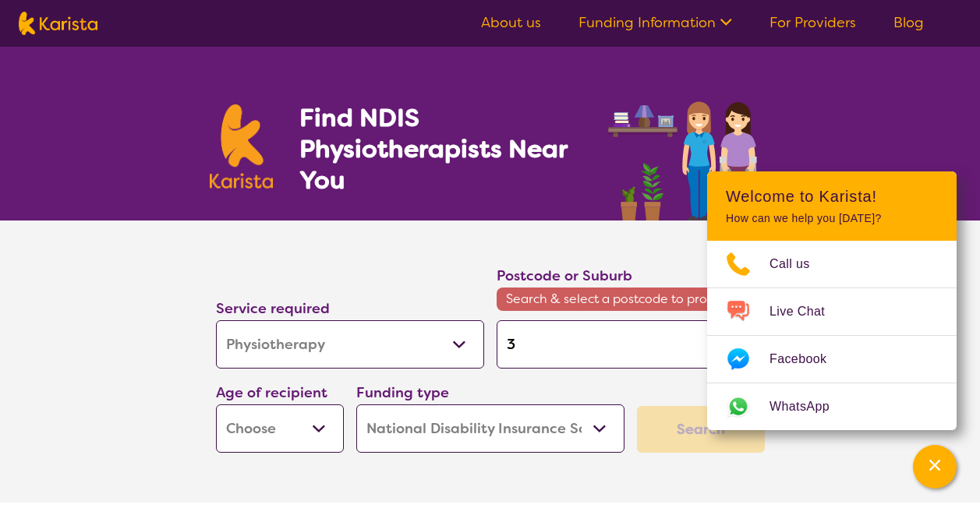 The width and height of the screenshot is (980, 508). I want to click on img: physiotherapy, so click(687, 152).